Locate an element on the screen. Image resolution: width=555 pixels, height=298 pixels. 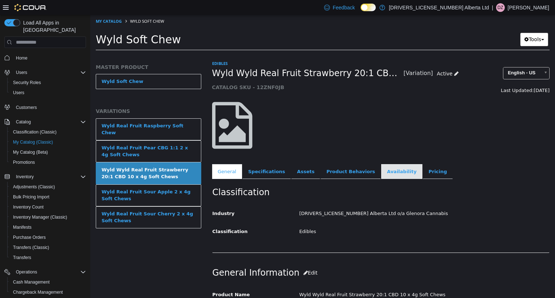
a: Pricing is located at coordinates (347, 157).